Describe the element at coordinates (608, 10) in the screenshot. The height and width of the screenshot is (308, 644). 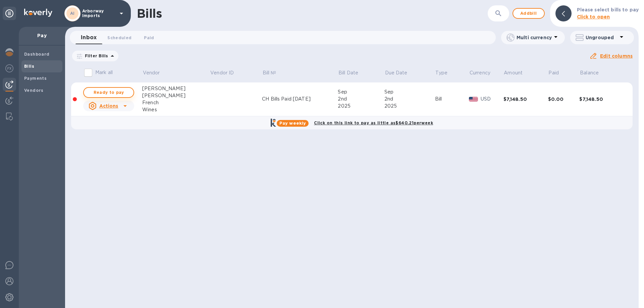
I see `b: Please select bills to pay` at that location.